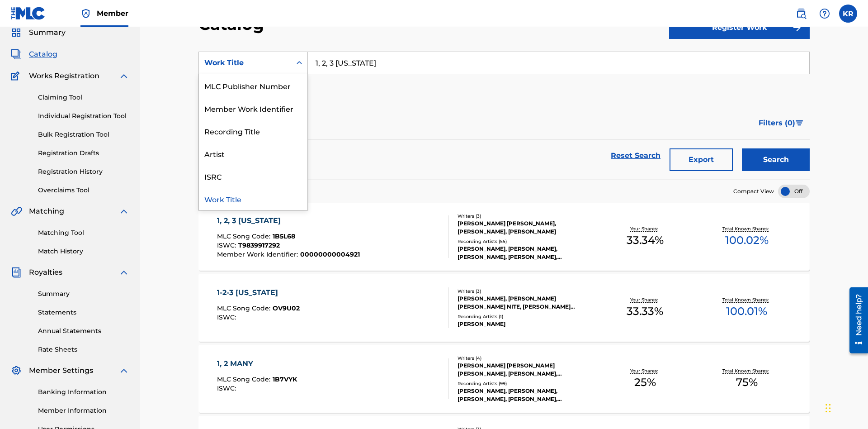 Image resolution: width=868 pixels, height=429 pixels. I want to click on div: 1, 2 MANY, so click(257, 364).